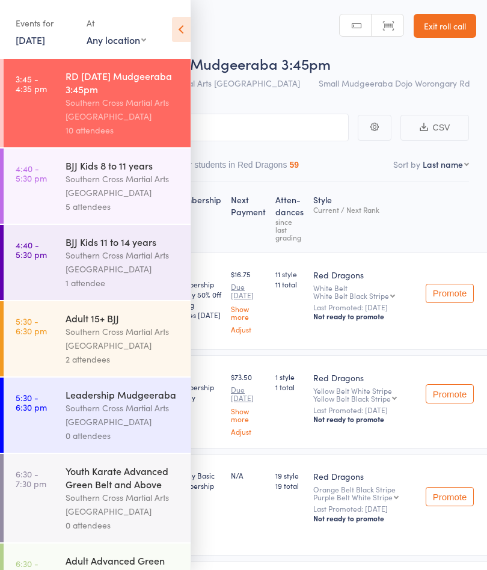 This screenshot has width=487, height=570. I want to click on div: Next Payment, so click(248, 217).